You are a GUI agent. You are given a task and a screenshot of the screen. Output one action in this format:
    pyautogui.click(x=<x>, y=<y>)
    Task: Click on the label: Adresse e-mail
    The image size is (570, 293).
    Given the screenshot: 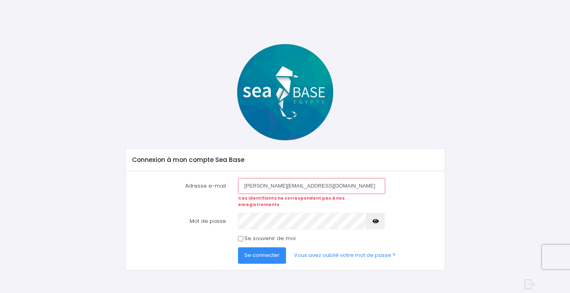 What is the action you would take?
    pyautogui.click(x=179, y=193)
    